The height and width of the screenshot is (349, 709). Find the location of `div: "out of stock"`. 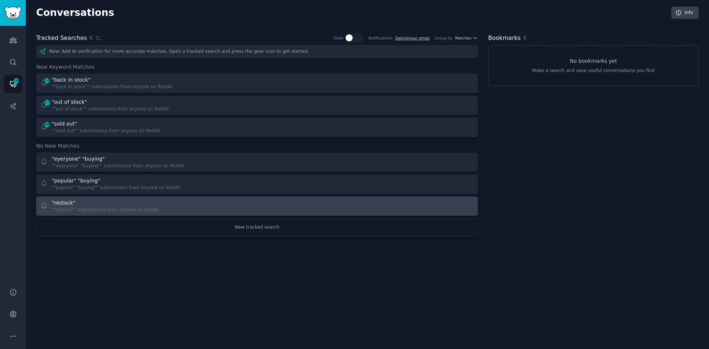

div: "out of stock" is located at coordinates (69, 102).